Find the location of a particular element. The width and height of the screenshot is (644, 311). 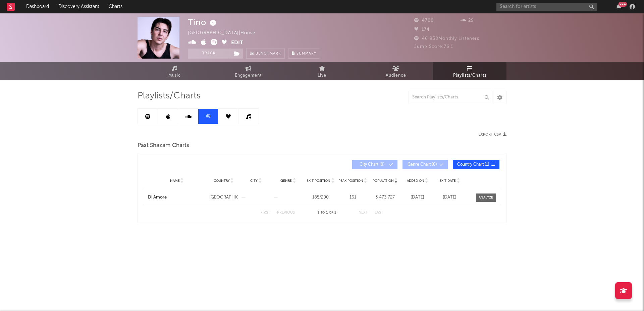

input: Search for artists is located at coordinates (547, 7).